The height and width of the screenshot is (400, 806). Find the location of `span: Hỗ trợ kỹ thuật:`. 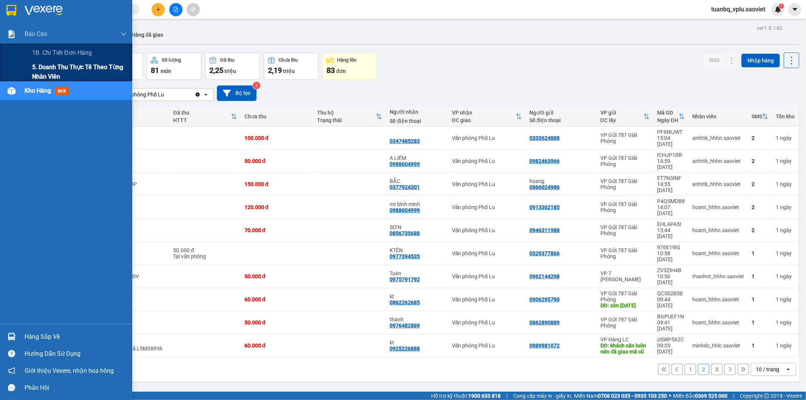

span: Hỗ trợ kỹ thuật: is located at coordinates (466, 396).